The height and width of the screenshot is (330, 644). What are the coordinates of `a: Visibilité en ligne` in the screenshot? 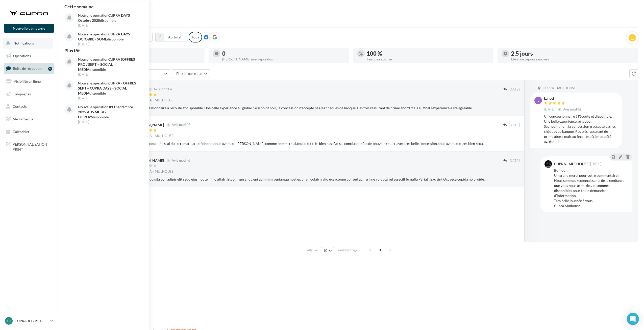 It's located at (29, 81).